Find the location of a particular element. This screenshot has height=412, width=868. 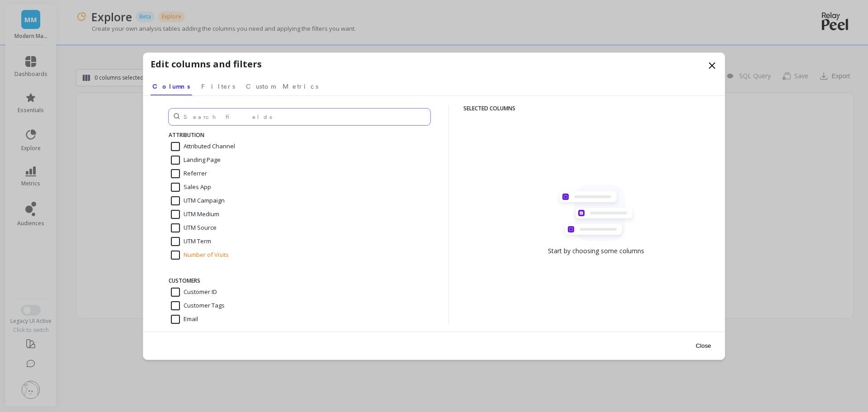

input: Search fields is located at coordinates (299, 117).